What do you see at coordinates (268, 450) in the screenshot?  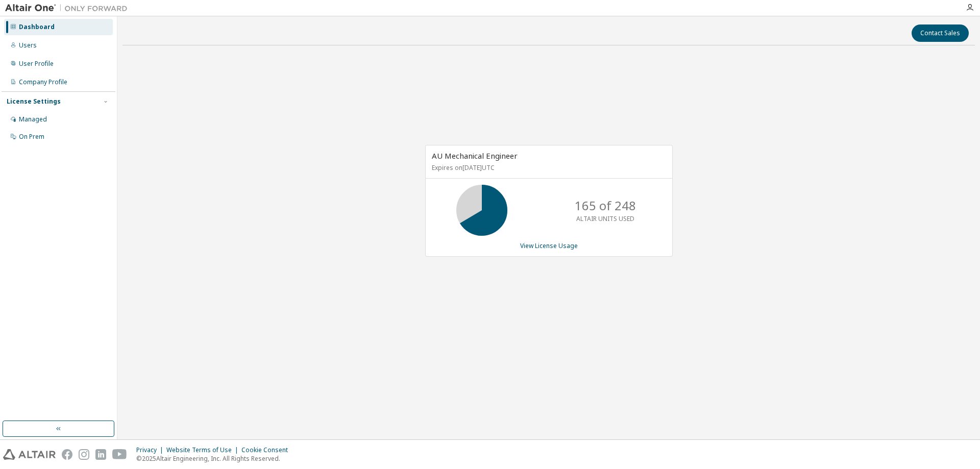 I see `div: Cookie Consent` at bounding box center [268, 450].